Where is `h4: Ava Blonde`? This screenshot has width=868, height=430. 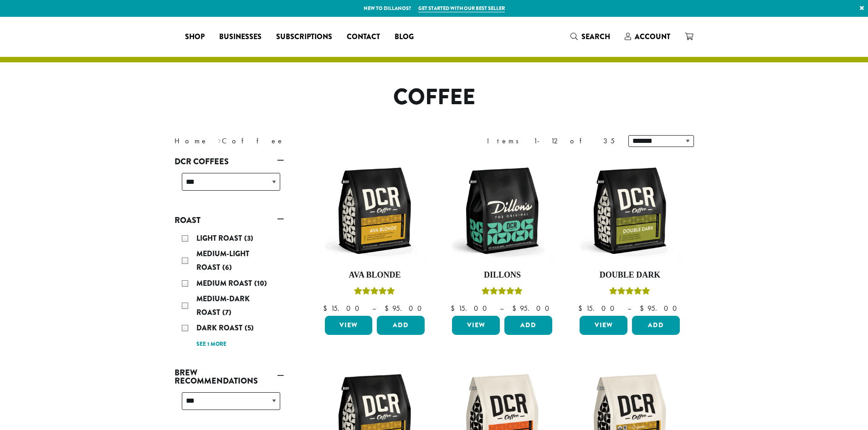 h4: Ava Blonde is located at coordinates (375, 276).